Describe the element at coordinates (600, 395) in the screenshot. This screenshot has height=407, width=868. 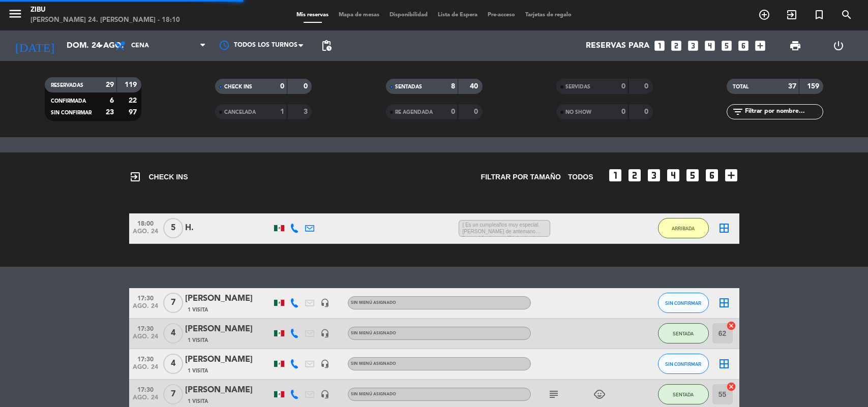
I see `i: child_care` at that location.